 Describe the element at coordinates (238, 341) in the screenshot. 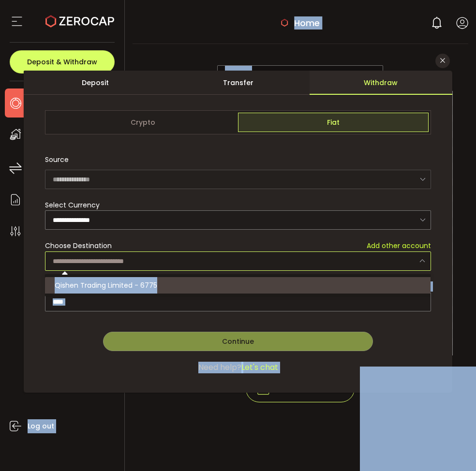

I see `span: Continue` at that location.